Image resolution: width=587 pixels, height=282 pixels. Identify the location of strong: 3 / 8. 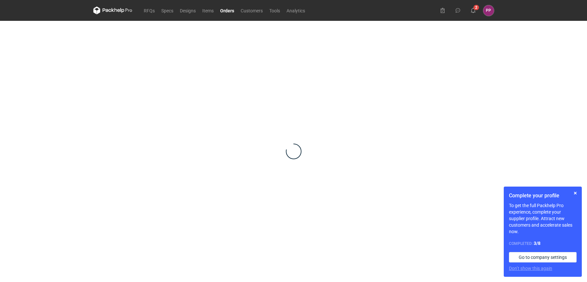
(537, 243).